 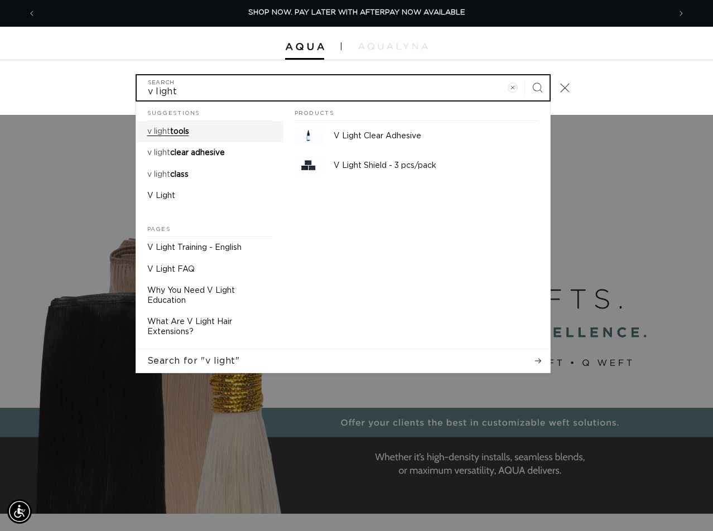 I want to click on p: v light clear adhesive, so click(x=186, y=153).